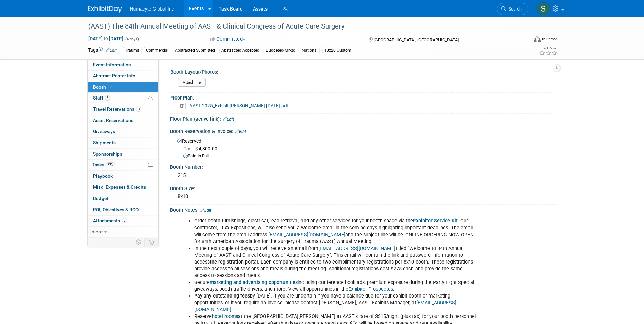 Image resolution: width=644 pixels, height=324 pixels. What do you see at coordinates (102, 50) in the screenshot?
I see `td: Tags` at bounding box center [102, 50].